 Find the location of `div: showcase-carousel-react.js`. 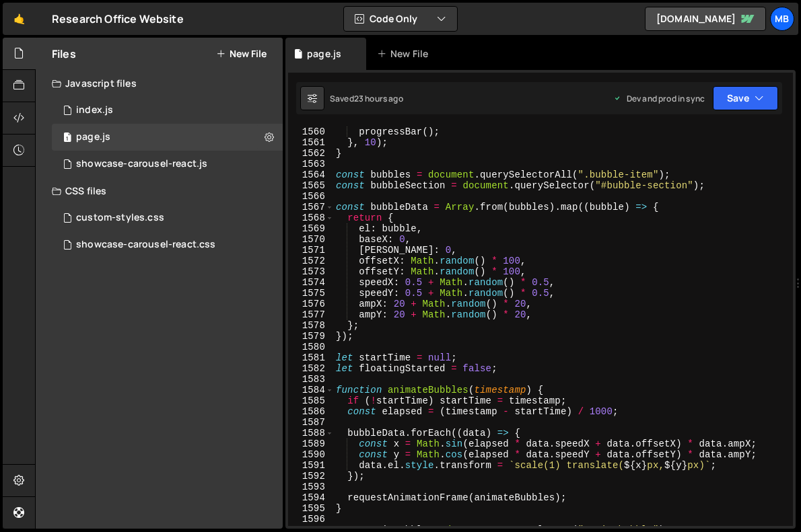

div: showcase-carousel-react.js is located at coordinates (142, 164).